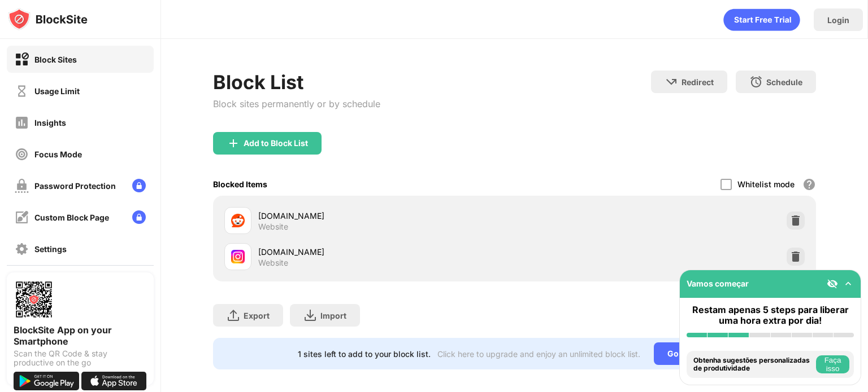  Describe the element at coordinates (22, 59) in the screenshot. I see `img: block-on.svg` at that location.